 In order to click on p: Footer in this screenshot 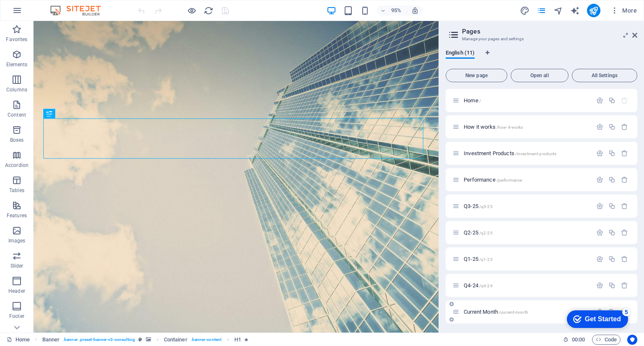, I will do `click(17, 316)`.